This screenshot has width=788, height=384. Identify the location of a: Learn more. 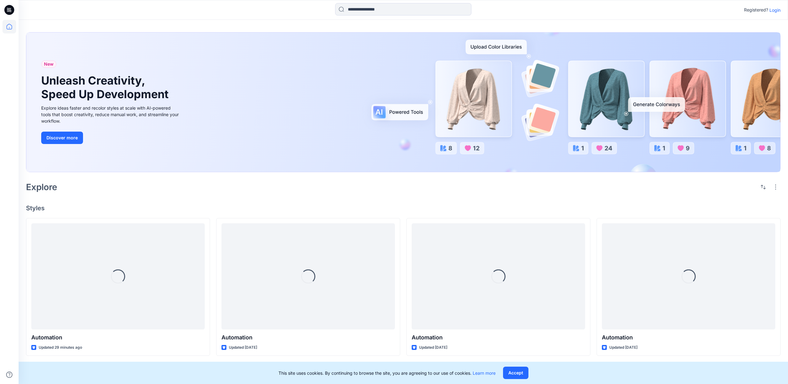
(484, 373).